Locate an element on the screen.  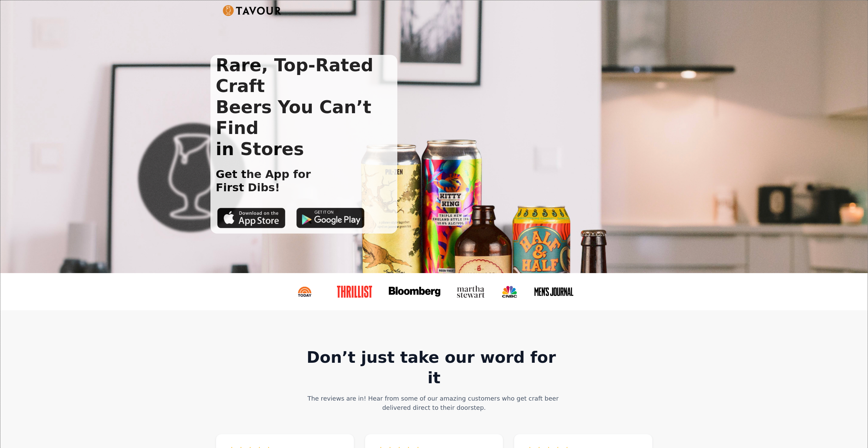
strong: Don’t just take our word for it is located at coordinates (434, 367).